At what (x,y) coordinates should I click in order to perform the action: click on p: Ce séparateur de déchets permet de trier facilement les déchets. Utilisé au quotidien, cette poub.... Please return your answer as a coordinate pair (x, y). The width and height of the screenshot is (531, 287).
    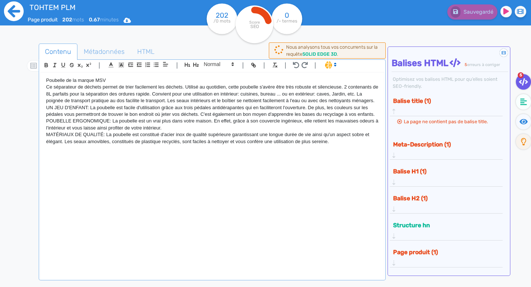
    Looking at the image, I should click on (212, 94).